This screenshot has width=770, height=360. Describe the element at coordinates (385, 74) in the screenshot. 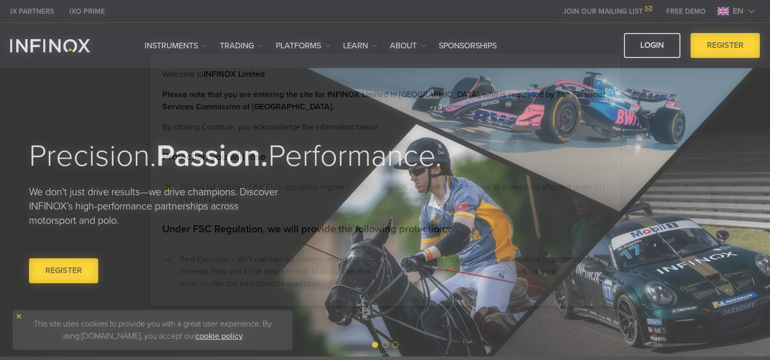

I see `p: Welcome to` at that location.